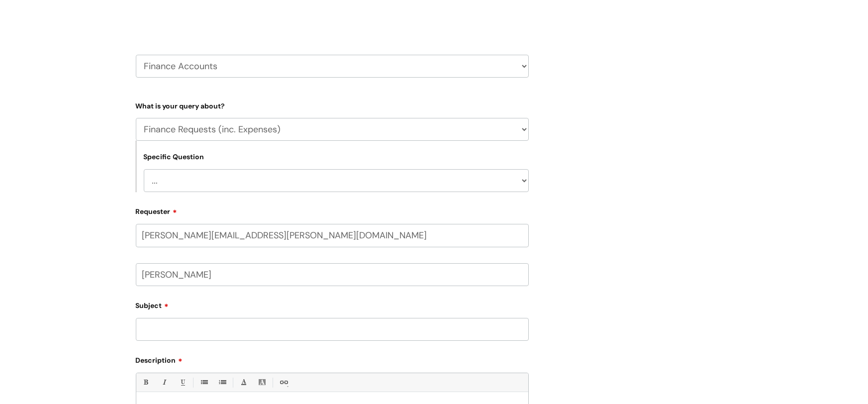 Image resolution: width=868 pixels, height=404 pixels. What do you see at coordinates (222, 382) in the screenshot?
I see `a: 1. Ordered List (Ctrl-Shift-8)` at bounding box center [222, 382].